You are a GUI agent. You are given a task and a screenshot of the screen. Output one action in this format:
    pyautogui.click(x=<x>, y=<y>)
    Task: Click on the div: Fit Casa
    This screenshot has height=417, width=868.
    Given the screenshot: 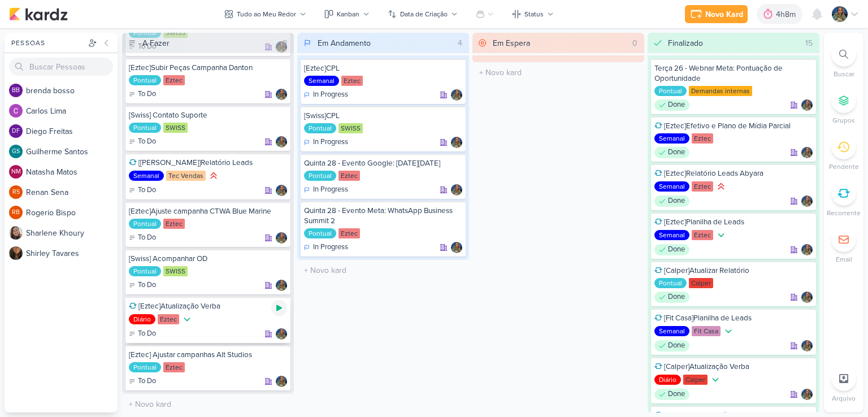 What is the action you would take?
    pyautogui.click(x=706, y=331)
    